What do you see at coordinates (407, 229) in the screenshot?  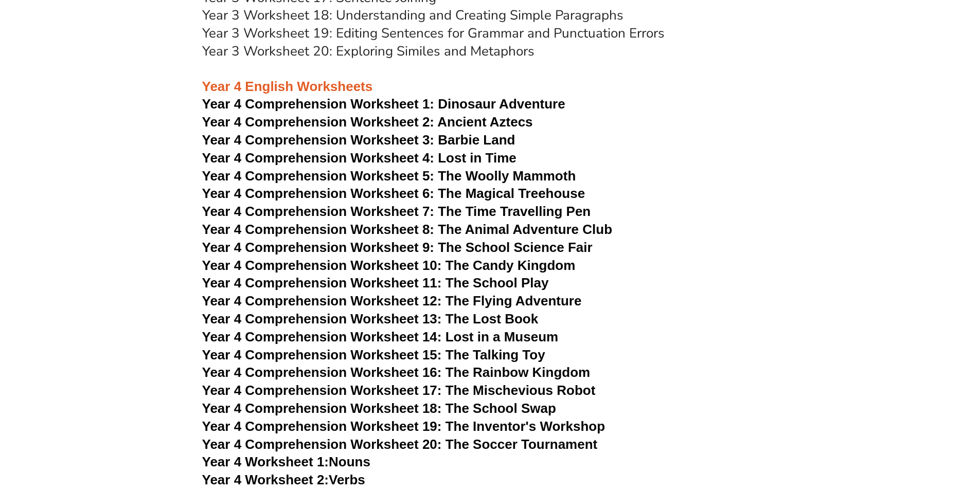 I see `span: Year 4 Comprehension Worksheet 8: The Animal Adventure Club` at bounding box center [407, 229].